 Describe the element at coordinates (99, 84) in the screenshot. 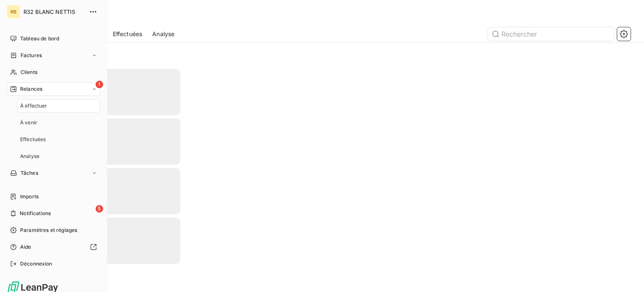

I see `span: 1` at that location.